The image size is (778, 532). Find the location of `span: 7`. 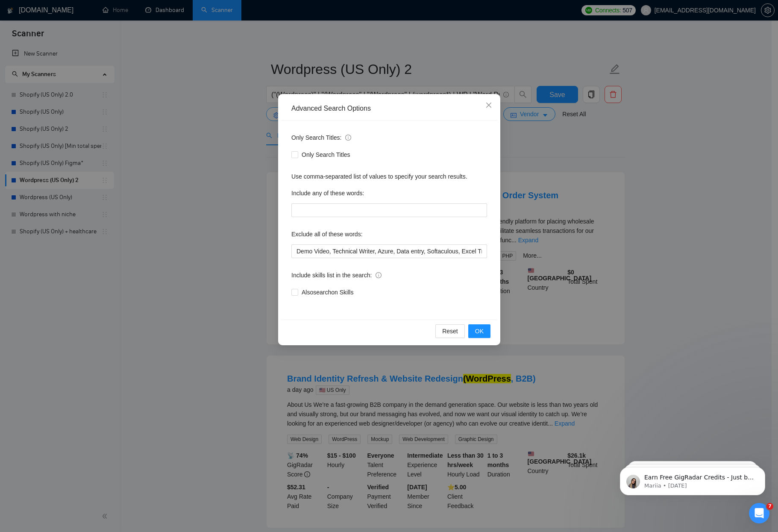

span: 7 is located at coordinates (770, 507).